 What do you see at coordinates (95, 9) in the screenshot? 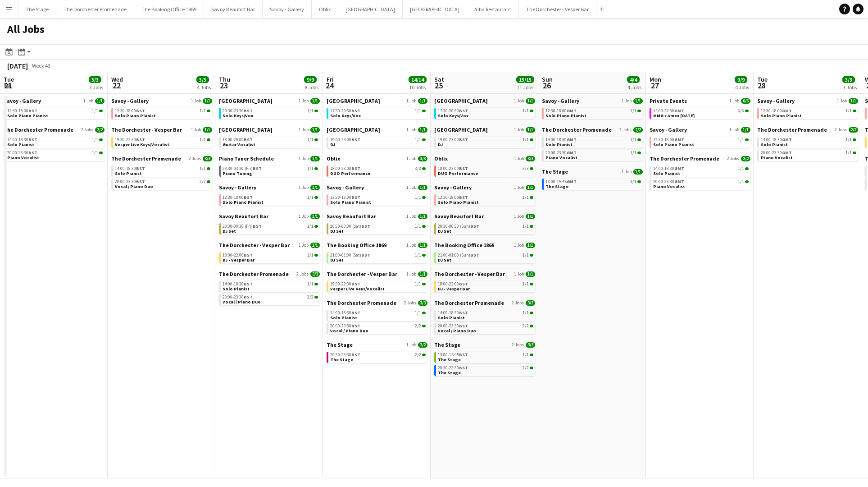
I see `button: The Dorchester Promenade` at bounding box center [95, 9].